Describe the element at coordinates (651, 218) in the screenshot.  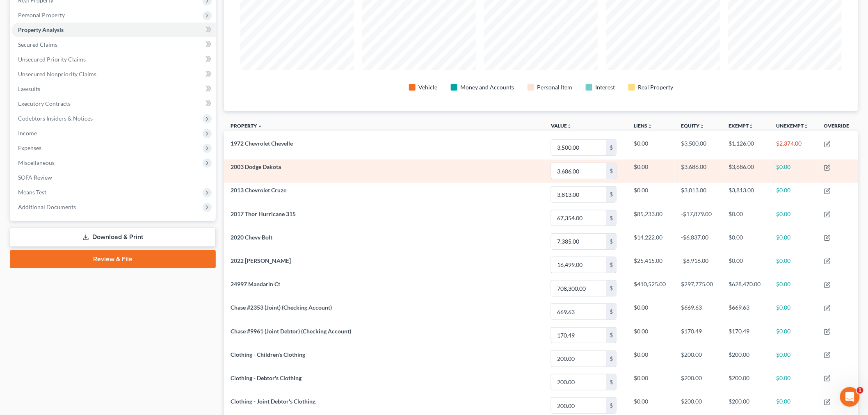
I see `td: $85,233.00` at that location.